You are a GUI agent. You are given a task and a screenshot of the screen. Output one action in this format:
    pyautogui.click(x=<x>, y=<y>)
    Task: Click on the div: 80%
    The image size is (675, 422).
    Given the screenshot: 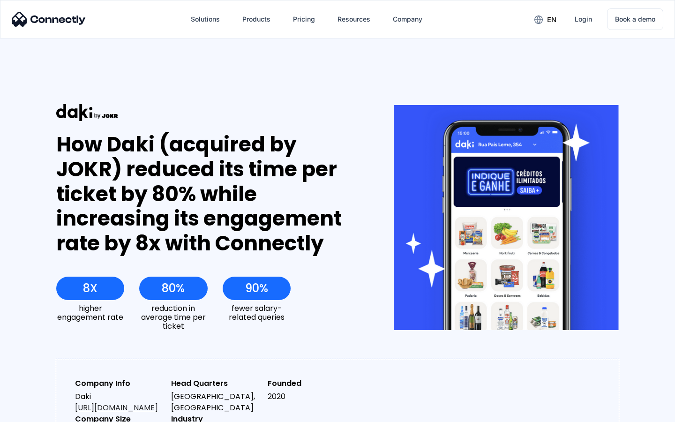 What is the action you would take?
    pyautogui.click(x=173, y=288)
    